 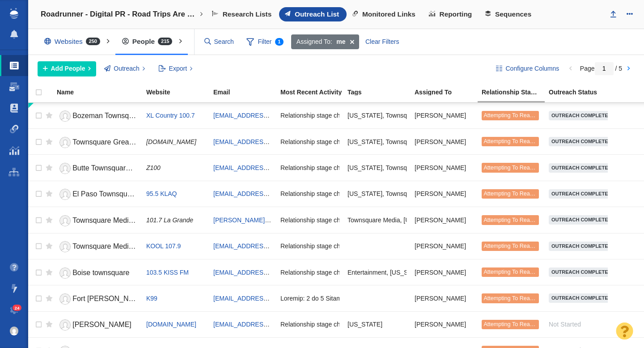 What do you see at coordinates (513, 14) in the screenshot?
I see `span: Sequences` at bounding box center [513, 14].